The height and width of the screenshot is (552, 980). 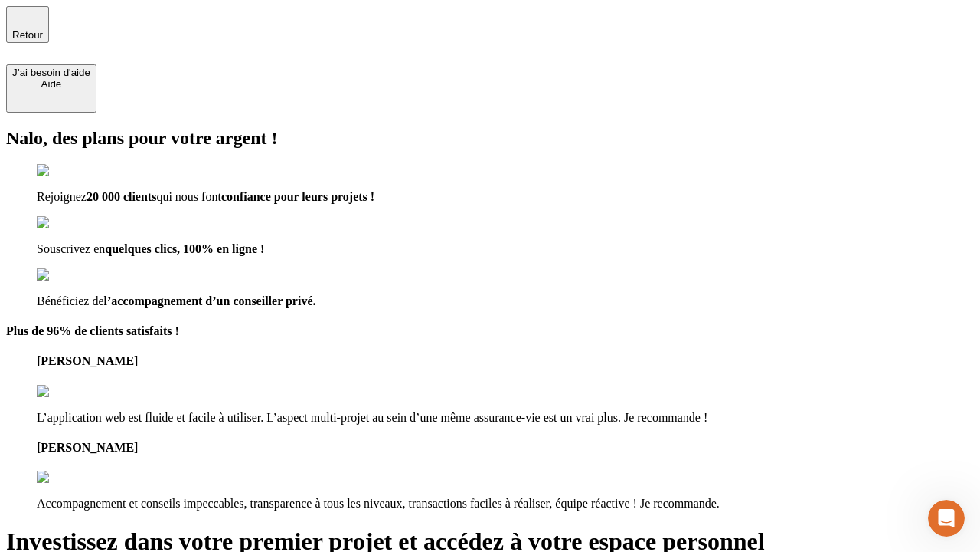 I want to click on span: 20 000 clients, so click(x=122, y=196).